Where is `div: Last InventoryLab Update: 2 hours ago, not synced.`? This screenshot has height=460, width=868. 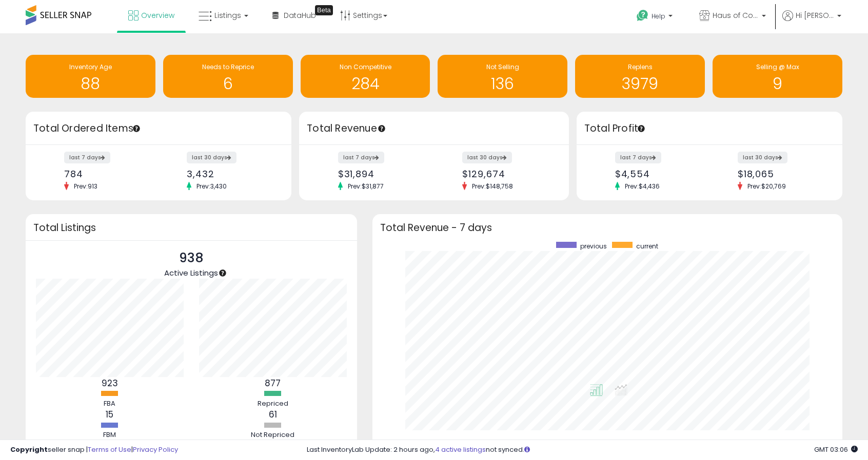
div: Last InventoryLab Update: 2 hours ago, not synced. is located at coordinates (582, 450).